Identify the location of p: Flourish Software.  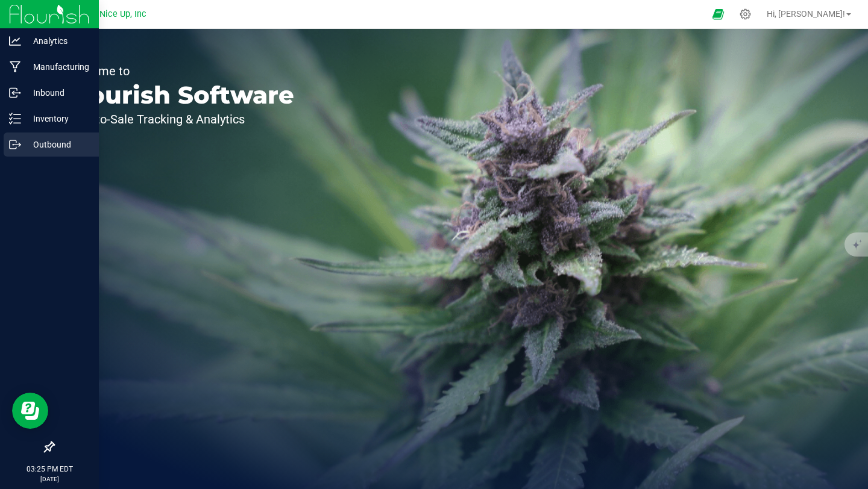
(180, 95).